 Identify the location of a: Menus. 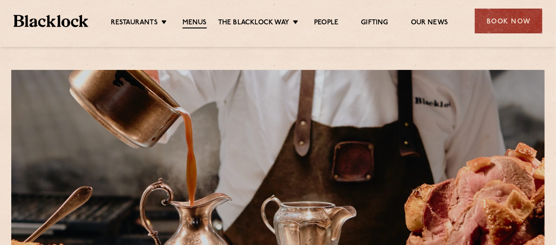
(195, 23).